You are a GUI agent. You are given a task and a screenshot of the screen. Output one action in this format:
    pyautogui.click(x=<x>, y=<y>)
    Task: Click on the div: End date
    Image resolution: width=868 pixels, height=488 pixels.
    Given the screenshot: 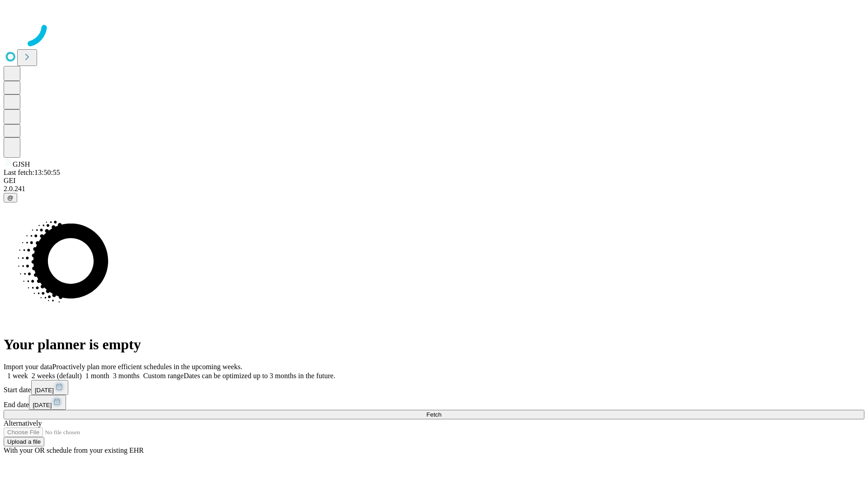 What is the action you would take?
    pyautogui.click(x=434, y=402)
    